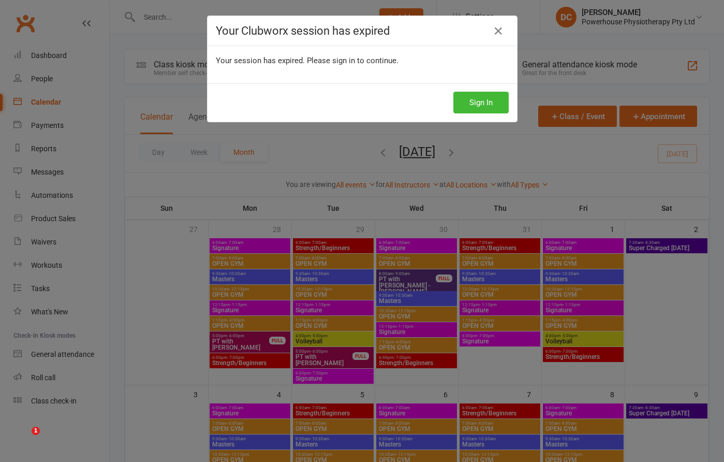  I want to click on span: 1, so click(36, 431).